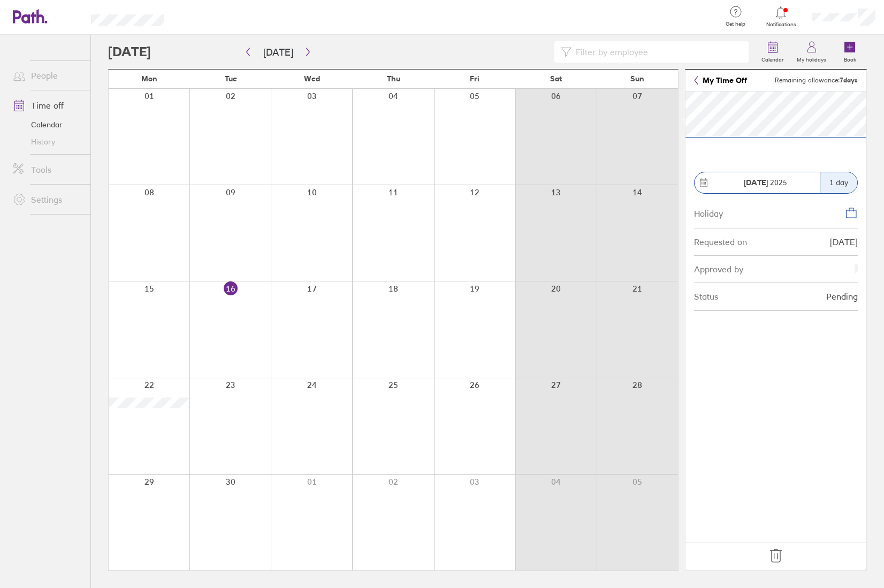  I want to click on span: Mon, so click(149, 79).